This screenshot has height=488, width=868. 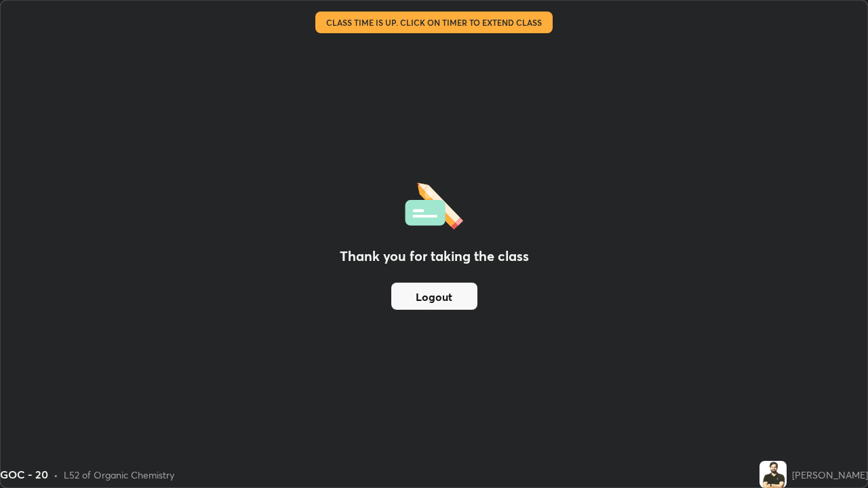 I want to click on button: Logout, so click(x=434, y=296).